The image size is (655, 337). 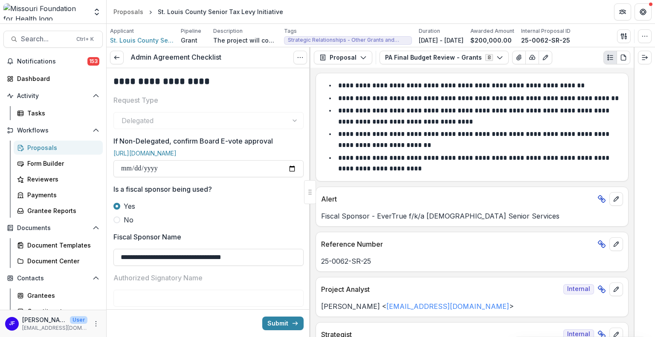 I want to click on p: Is a fiscal sponsor being used?, so click(x=162, y=189).